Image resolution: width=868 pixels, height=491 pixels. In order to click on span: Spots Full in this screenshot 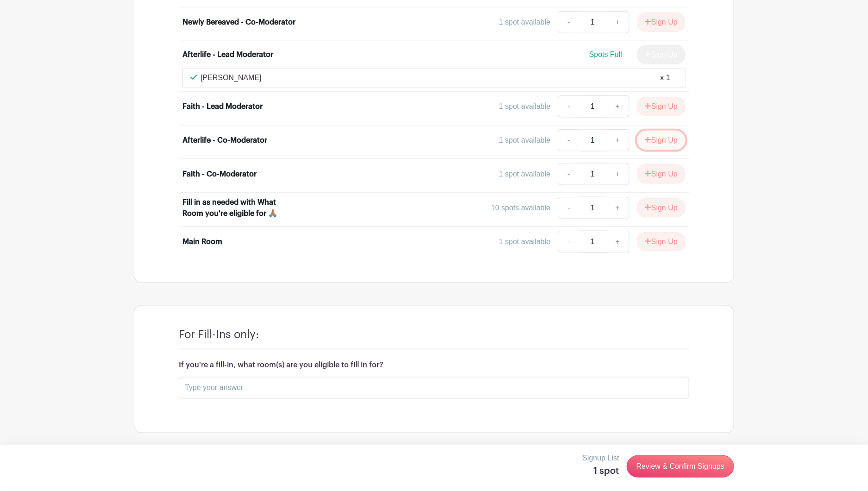, I will do `click(606, 54)`.